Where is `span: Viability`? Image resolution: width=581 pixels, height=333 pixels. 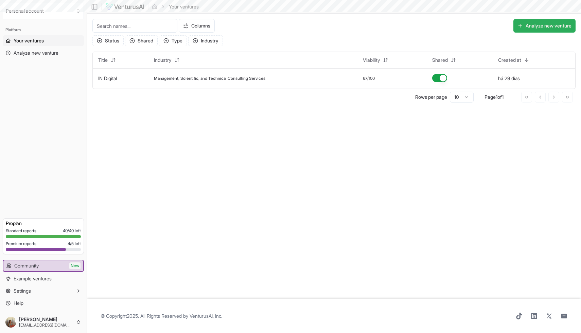 span: Viability is located at coordinates (371, 60).